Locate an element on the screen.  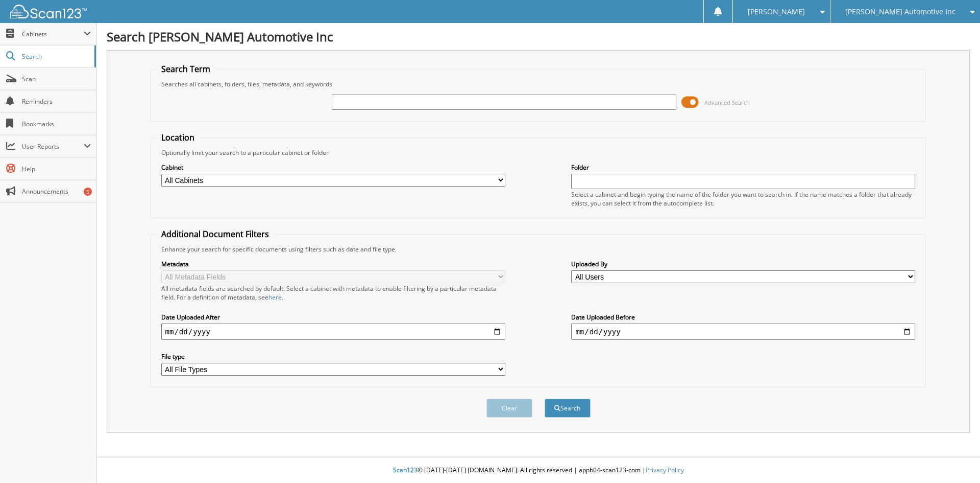
div: All metadata fields are searched by default. Select a cabinet with metadata to enable filtering b... is located at coordinates (334, 293).